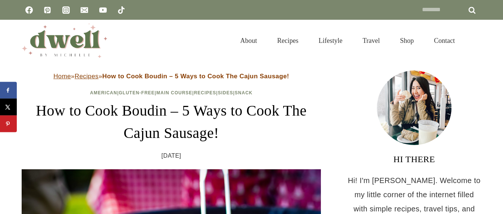 Image resolution: width=503 pixels, height=214 pixels. What do you see at coordinates (195, 76) in the screenshot?
I see `strong: How to Cook Boudin – 5 Ways to Cook The Cajun Sausage!` at bounding box center [195, 76].